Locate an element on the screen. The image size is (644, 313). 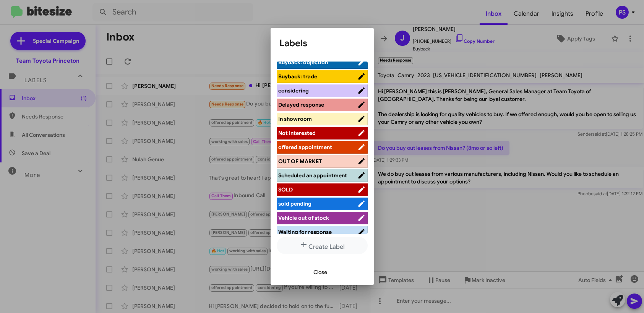
span: offered appointment is located at coordinates (305, 147).